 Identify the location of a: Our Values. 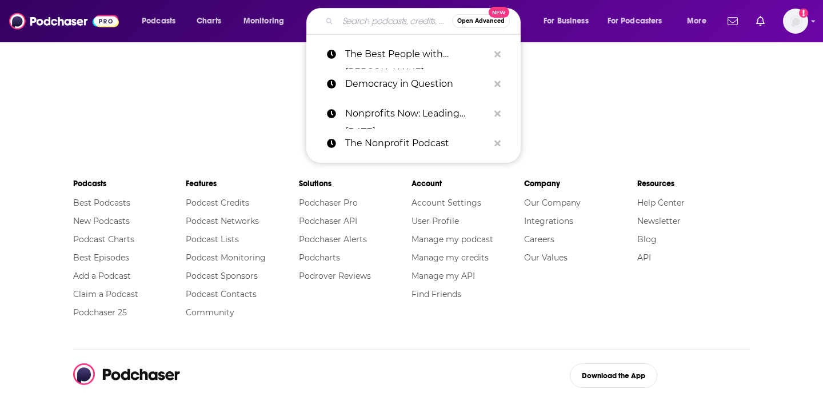
(546, 258).